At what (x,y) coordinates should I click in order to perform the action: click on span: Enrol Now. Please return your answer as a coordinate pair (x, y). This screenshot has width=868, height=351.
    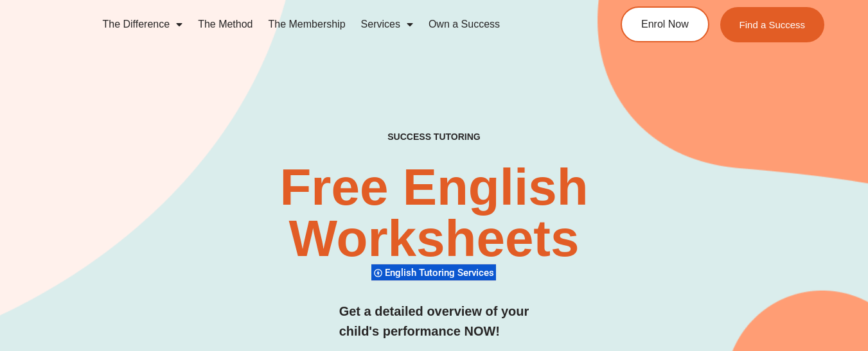
    Looking at the image, I should click on (665, 25).